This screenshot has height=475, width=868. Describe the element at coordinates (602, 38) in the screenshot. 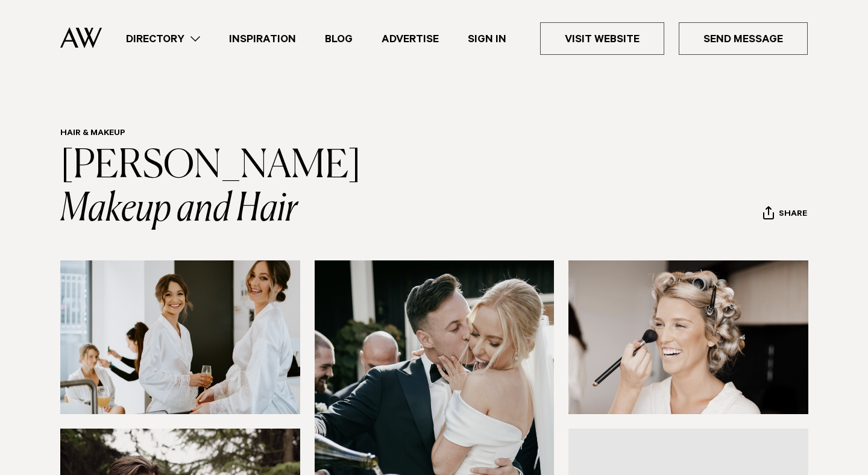

I see `a: Visit Website` at that location.